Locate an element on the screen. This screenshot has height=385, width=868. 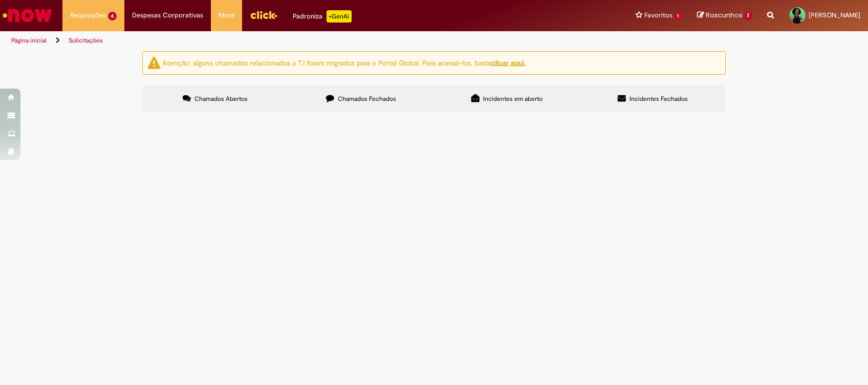
a: Solicitações is located at coordinates (86, 40).